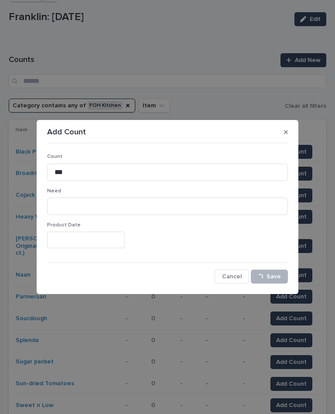 This screenshot has width=335, height=414. What do you see at coordinates (273, 277) in the screenshot?
I see `span: Save` at bounding box center [273, 277].